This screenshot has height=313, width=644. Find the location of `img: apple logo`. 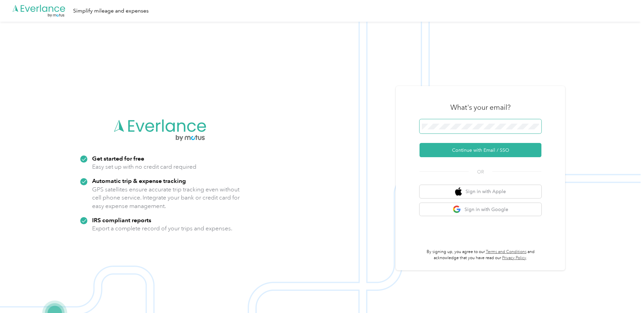

img: apple logo is located at coordinates (458, 192).